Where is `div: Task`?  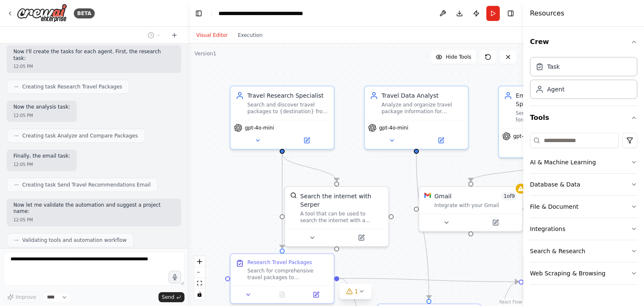
div: Task is located at coordinates (553, 66).